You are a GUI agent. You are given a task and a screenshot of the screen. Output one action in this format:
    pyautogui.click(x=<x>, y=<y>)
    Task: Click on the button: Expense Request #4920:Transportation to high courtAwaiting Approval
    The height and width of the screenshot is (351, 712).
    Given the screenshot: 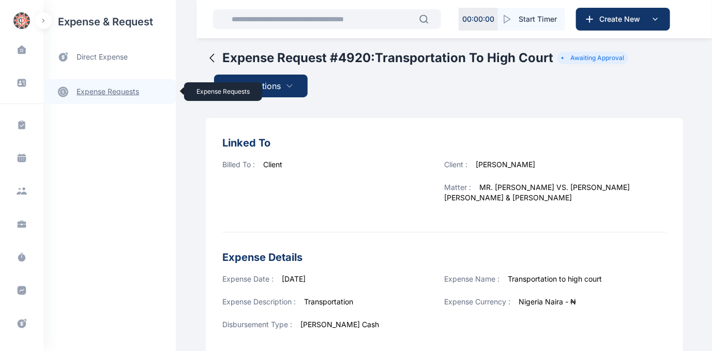 What is the action you would take?
    pyautogui.click(x=417, y=58)
    